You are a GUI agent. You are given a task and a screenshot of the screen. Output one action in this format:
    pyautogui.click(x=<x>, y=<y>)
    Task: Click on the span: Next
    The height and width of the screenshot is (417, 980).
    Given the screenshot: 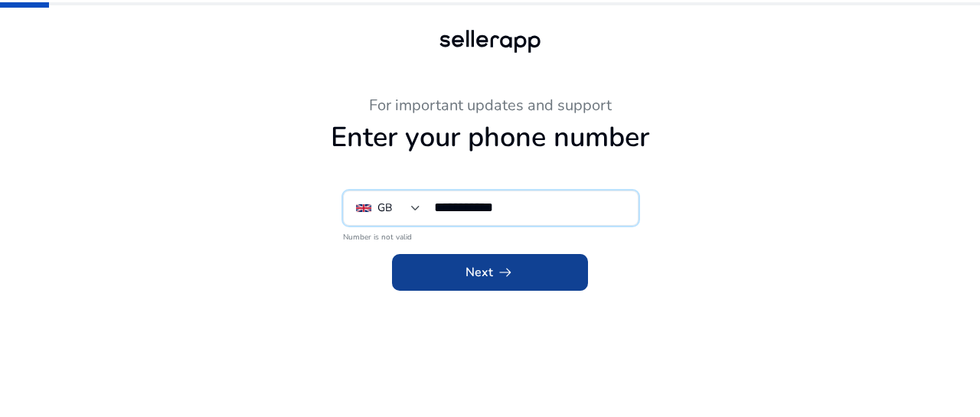 What is the action you would take?
    pyautogui.click(x=490, y=272)
    